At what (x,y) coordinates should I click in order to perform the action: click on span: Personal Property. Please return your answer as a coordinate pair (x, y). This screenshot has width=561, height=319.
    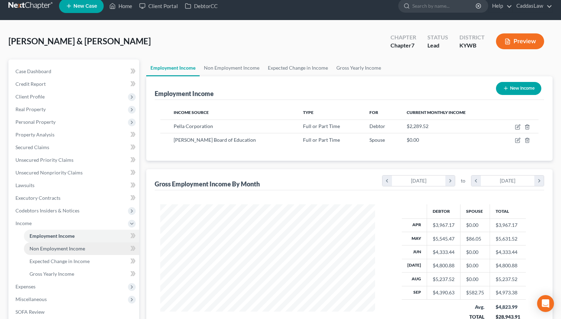
    Looking at the image, I should click on (36, 122).